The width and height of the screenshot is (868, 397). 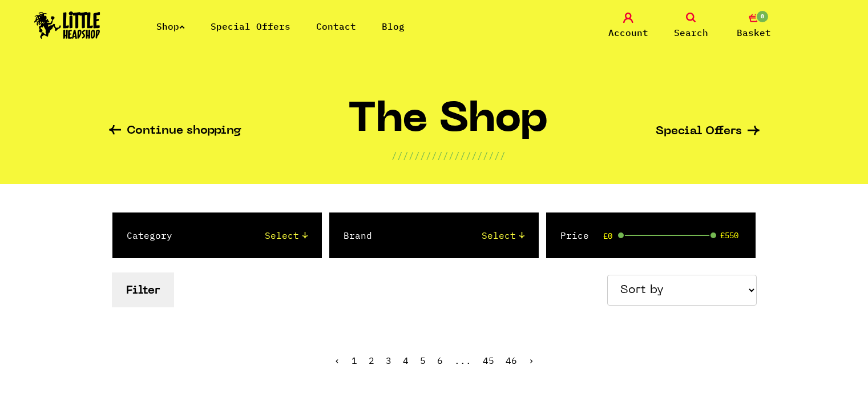 What do you see at coordinates (143, 290) in the screenshot?
I see `button: Filter` at bounding box center [143, 290].